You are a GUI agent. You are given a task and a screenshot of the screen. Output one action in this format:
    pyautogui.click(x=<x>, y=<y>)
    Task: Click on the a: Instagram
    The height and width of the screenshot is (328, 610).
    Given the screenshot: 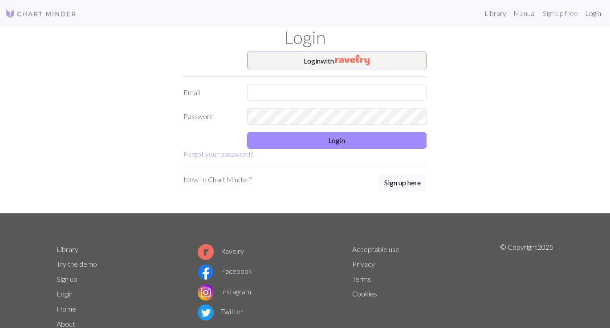 What is the action you would take?
    pyautogui.click(x=224, y=291)
    